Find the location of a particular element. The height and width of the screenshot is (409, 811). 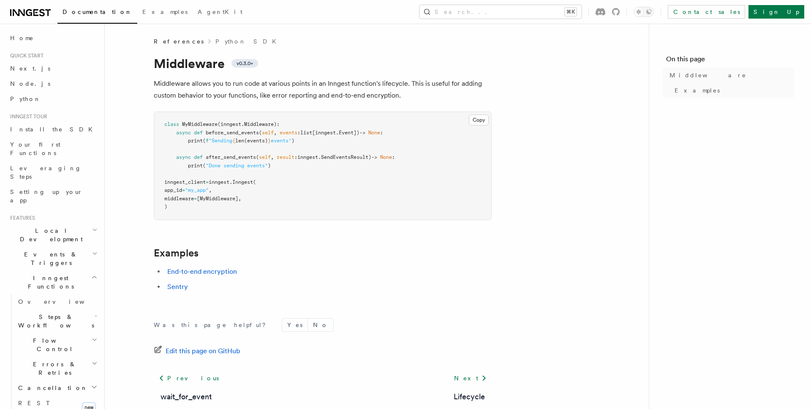

span: AgentKit is located at coordinates (220, 12).